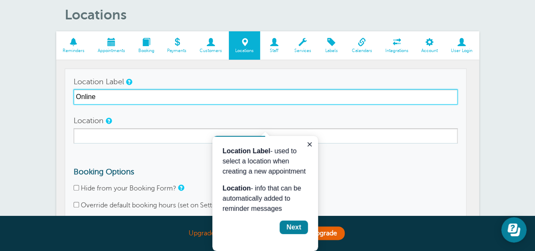 The image size is (535, 251). I want to click on a: User Login, so click(461, 45).